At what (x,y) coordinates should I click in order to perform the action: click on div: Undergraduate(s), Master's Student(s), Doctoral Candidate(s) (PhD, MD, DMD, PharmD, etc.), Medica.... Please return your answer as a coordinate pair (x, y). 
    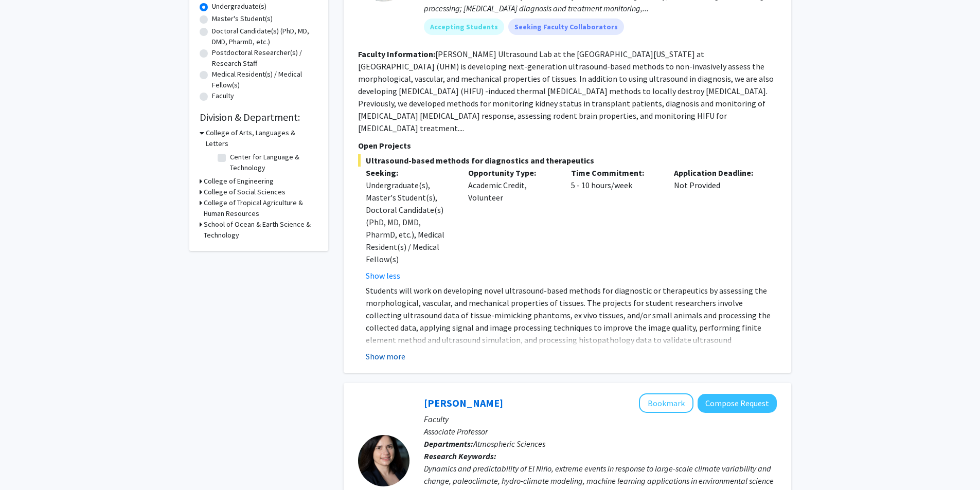
    Looking at the image, I should click on (410, 222).